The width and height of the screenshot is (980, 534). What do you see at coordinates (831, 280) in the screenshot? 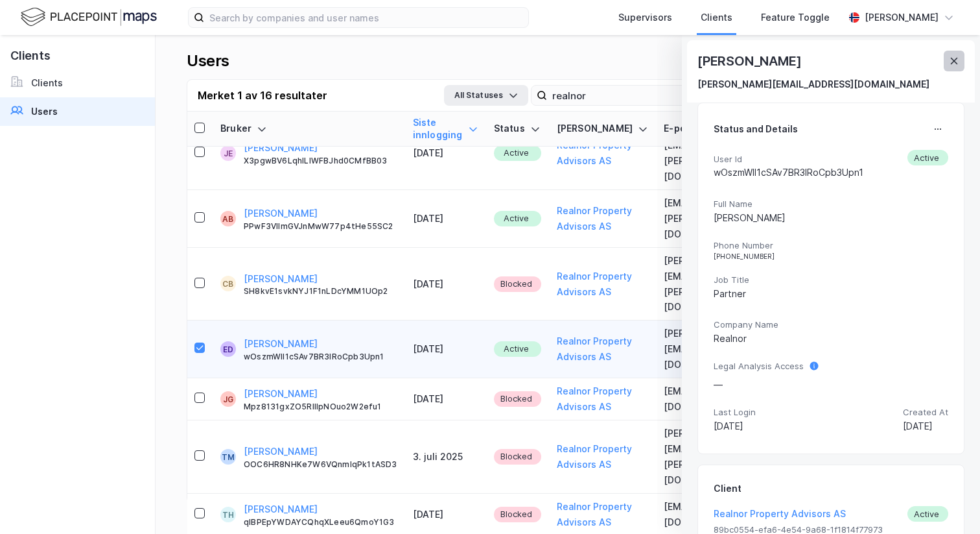
I see `span: Job Title` at bounding box center [831, 280].